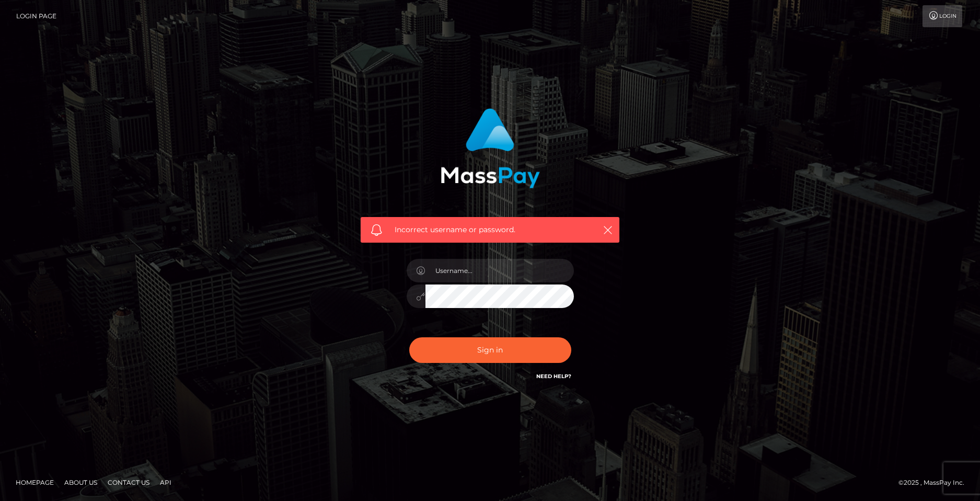 This screenshot has width=980, height=501. What do you see at coordinates (500, 270) in the screenshot?
I see `input: Username...` at bounding box center [500, 270].